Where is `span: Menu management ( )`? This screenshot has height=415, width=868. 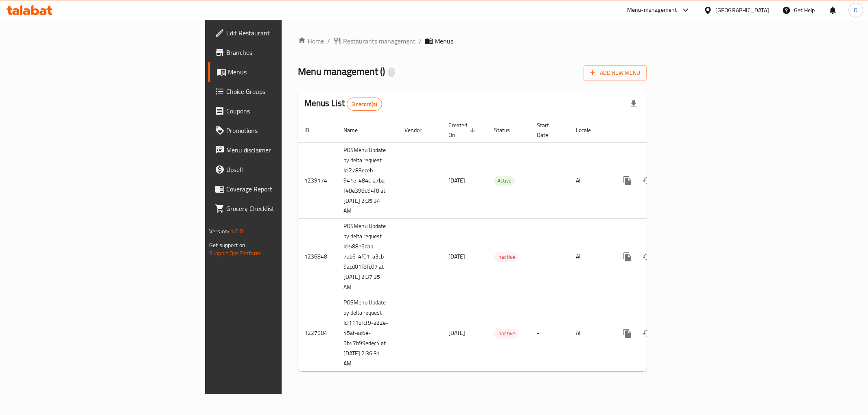
span: Menu management ( ) is located at coordinates (341, 71).